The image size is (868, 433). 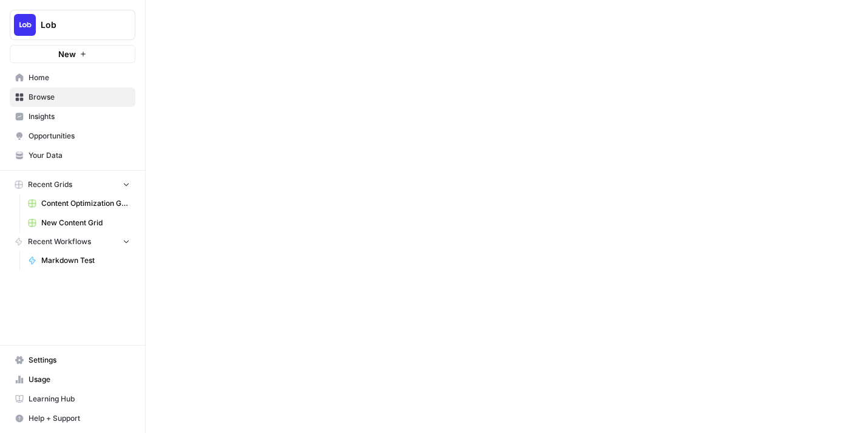 I want to click on span: Usage, so click(x=79, y=380).